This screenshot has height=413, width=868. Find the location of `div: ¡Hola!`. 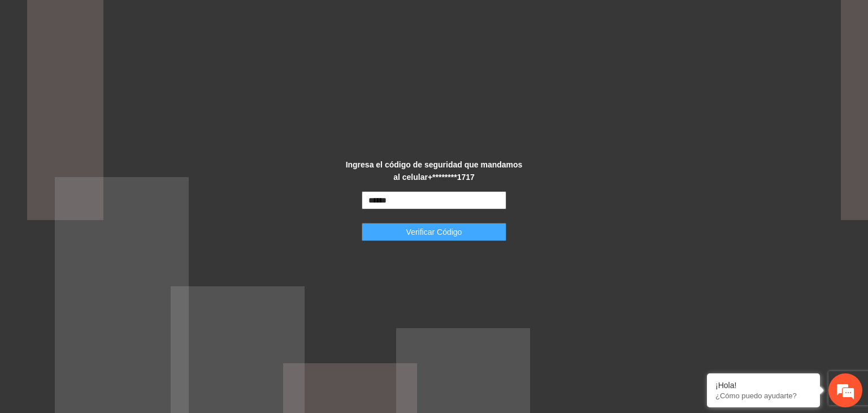

div: ¡Hola! is located at coordinates (764, 386).